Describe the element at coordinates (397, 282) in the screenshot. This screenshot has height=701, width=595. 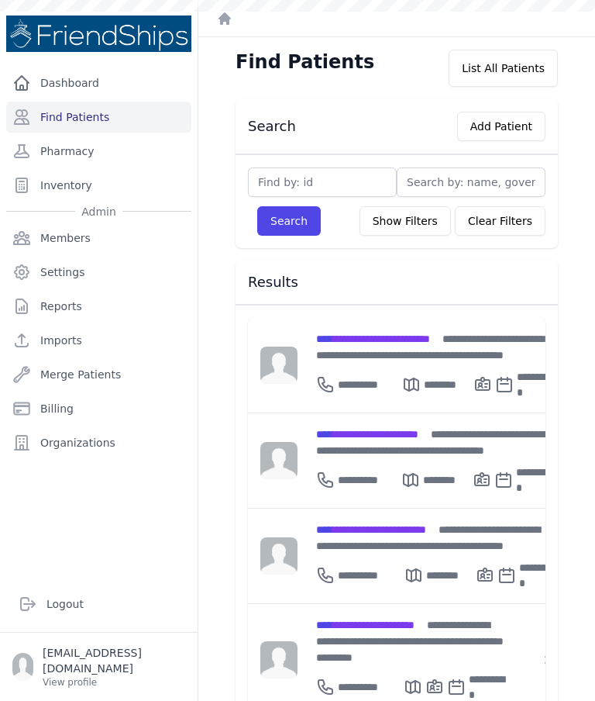
I see `h3: Results` at that location.